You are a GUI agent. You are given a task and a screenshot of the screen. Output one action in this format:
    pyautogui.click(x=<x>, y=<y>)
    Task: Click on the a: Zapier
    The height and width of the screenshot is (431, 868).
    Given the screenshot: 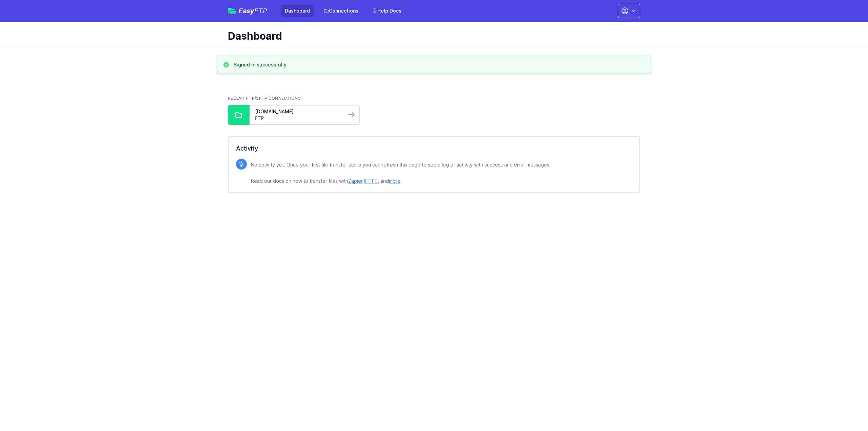 What is the action you would take?
    pyautogui.click(x=356, y=181)
    